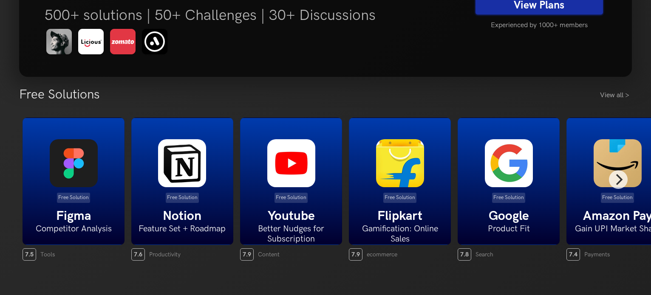  Describe the element at coordinates (182, 216) in the screenshot. I see `h5: Notion` at that location.